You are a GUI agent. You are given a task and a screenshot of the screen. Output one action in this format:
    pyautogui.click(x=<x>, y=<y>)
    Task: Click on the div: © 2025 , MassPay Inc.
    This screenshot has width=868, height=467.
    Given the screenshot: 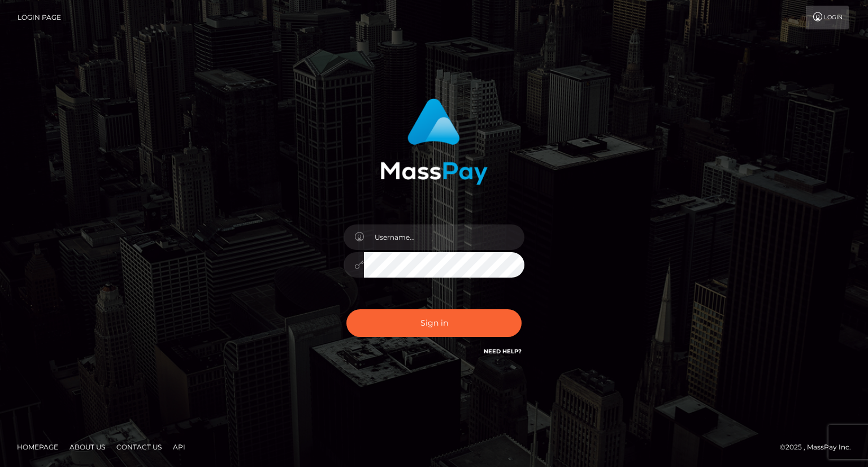 What is the action you would take?
    pyautogui.click(x=819, y=448)
    